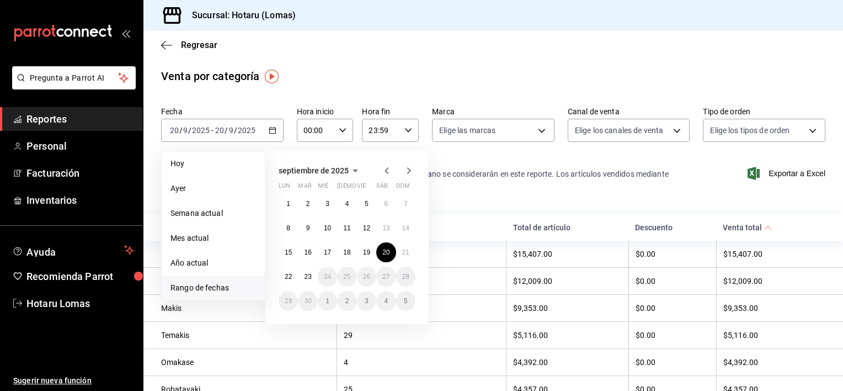  What do you see at coordinates (327, 204) in the screenshot?
I see `abbr: 3 de septiembre de 2025` at bounding box center [327, 204].